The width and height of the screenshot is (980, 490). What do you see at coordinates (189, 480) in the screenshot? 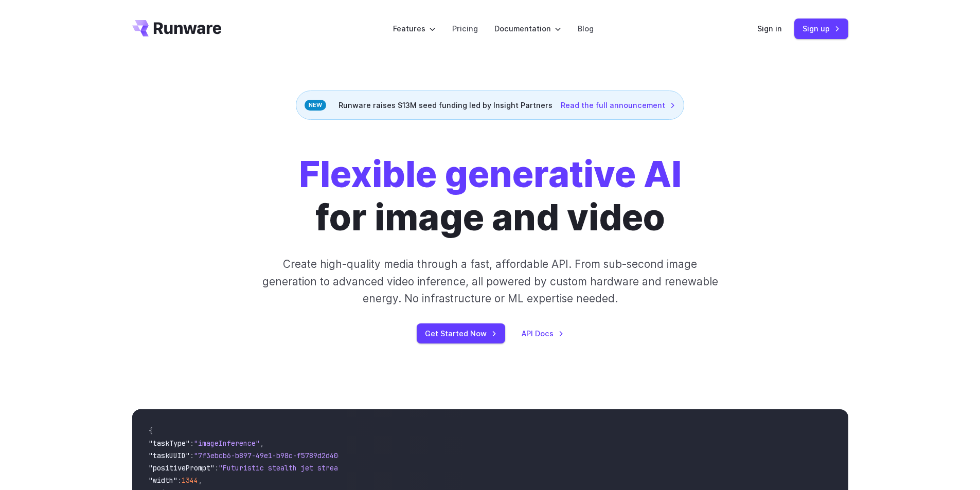
I see `span: 1344` at bounding box center [189, 480].